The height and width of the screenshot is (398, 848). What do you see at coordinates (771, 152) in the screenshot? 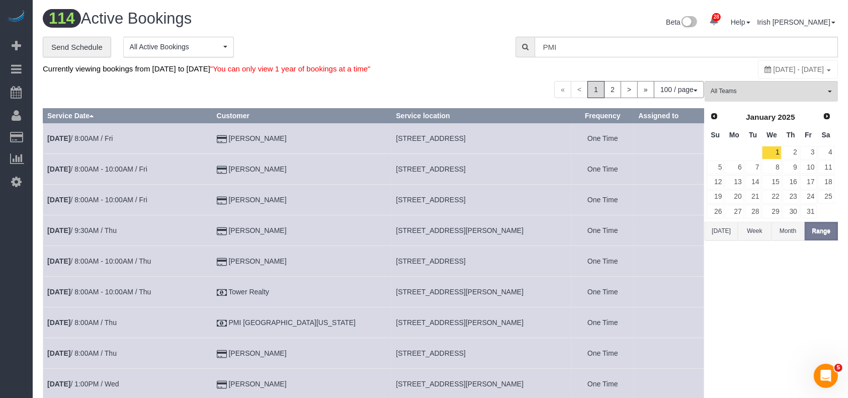
I see `a: 1` at bounding box center [771, 152].